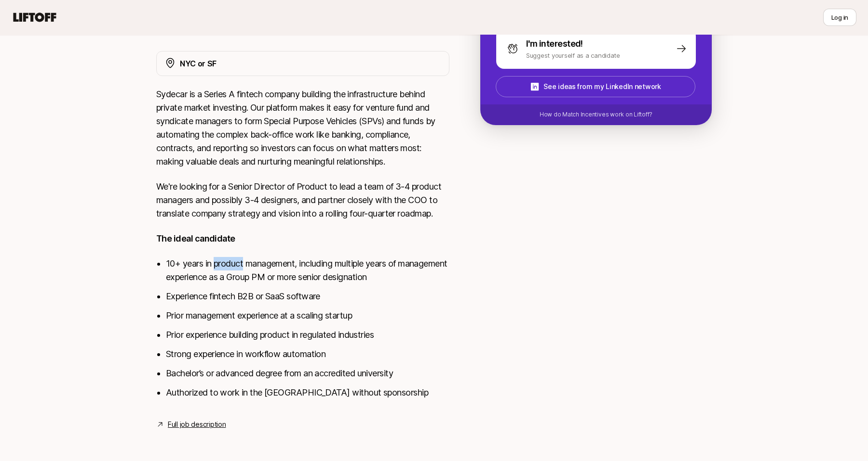 The height and width of the screenshot is (461, 868). Describe the element at coordinates (195, 238) in the screenshot. I see `strong: The ideal candidate` at that location.